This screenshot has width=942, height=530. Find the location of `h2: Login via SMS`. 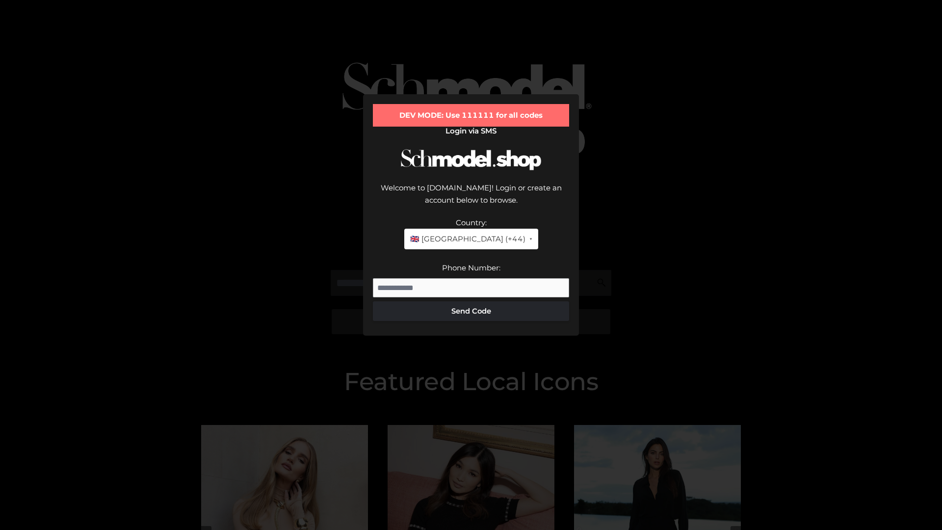

h2: Login via SMS is located at coordinates (471, 131).